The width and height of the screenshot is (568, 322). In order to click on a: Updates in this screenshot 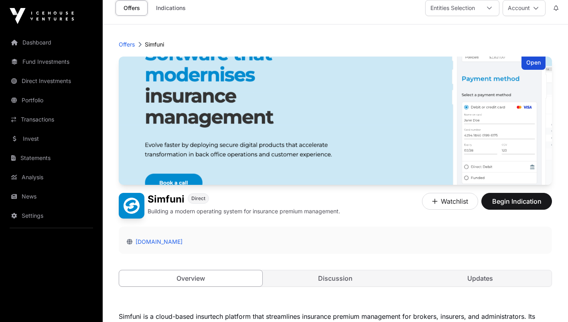, I will do `click(480, 278)`.